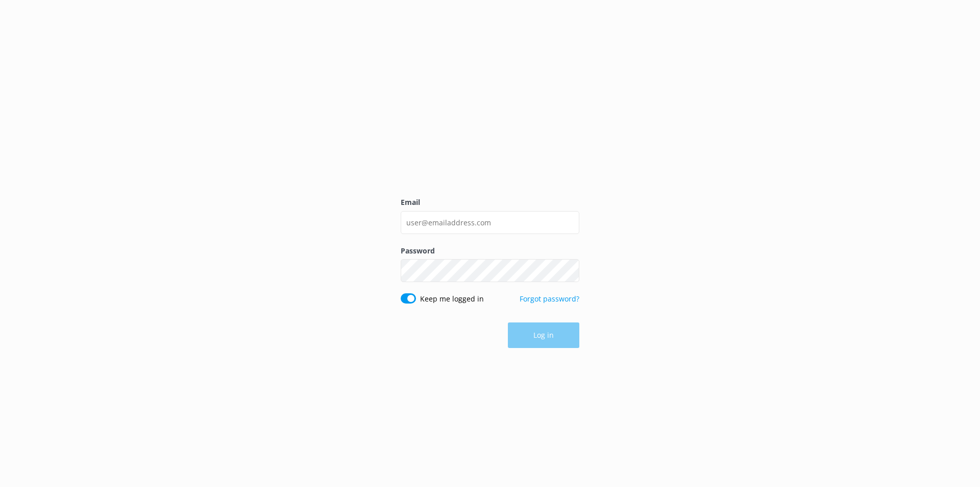 The width and height of the screenshot is (980, 487). I want to click on input: user@emailaddress.com, so click(490, 222).